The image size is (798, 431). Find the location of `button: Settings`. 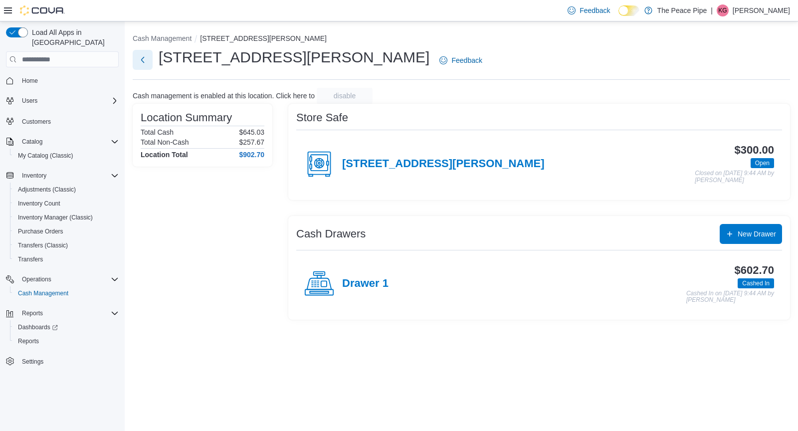

button: Settings is located at coordinates (62, 361).